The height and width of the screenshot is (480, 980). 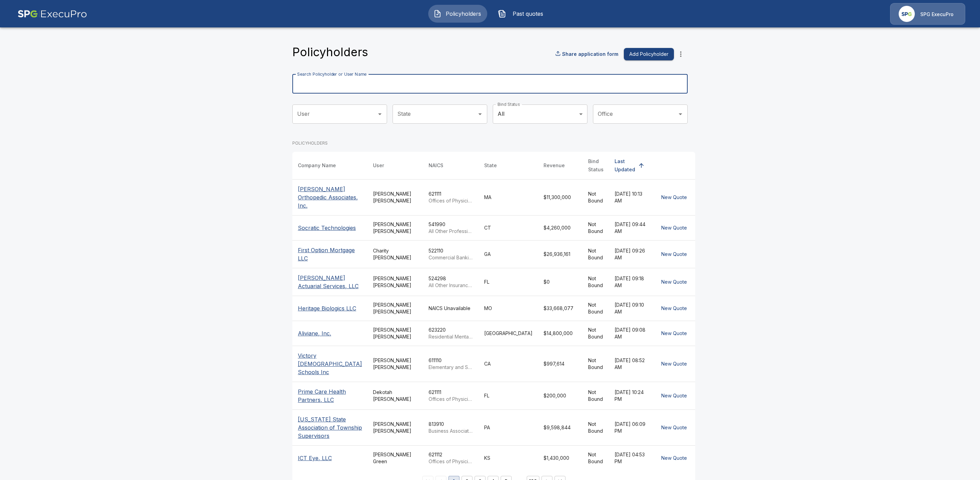 What do you see at coordinates (508, 308) in the screenshot?
I see `td: MO` at bounding box center [508, 308].